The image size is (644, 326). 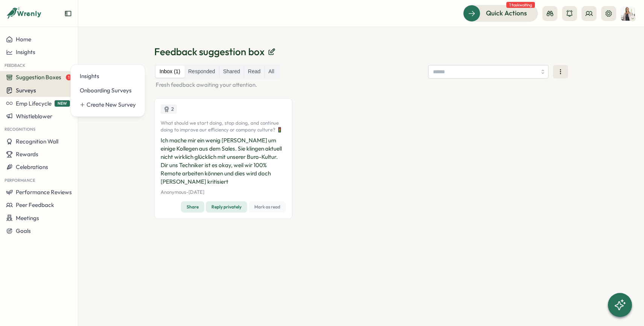 I want to click on span: Emp Lifecycle, so click(x=34, y=103).